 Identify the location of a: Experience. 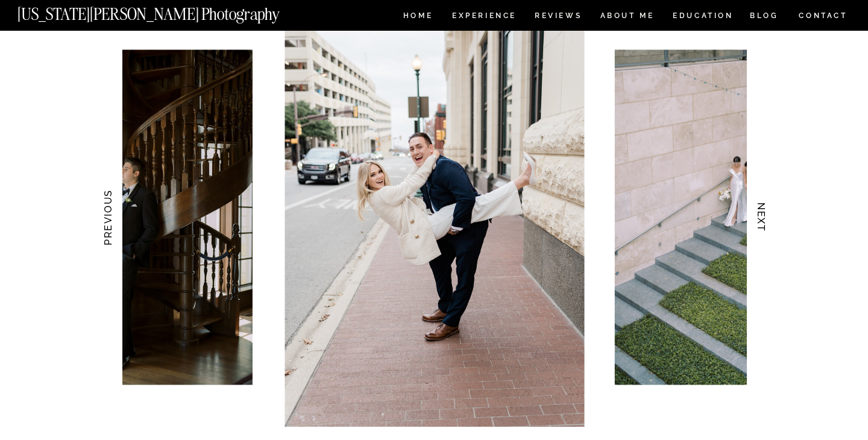
(484, 17).